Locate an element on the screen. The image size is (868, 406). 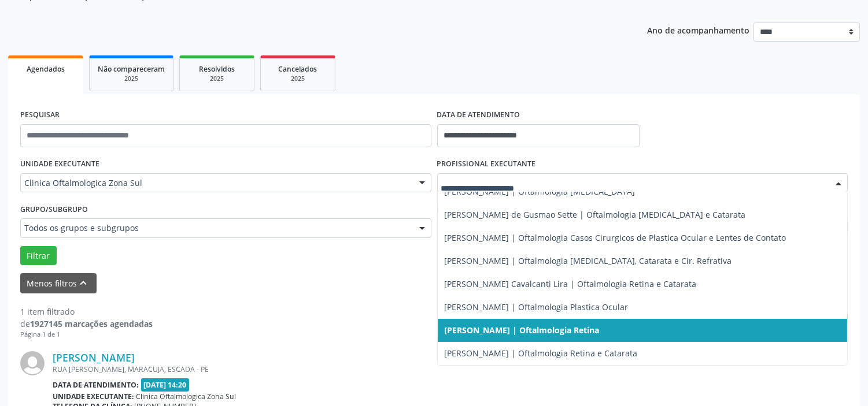
button: Menos filtroskeyboard_arrow_up is located at coordinates (58, 283).